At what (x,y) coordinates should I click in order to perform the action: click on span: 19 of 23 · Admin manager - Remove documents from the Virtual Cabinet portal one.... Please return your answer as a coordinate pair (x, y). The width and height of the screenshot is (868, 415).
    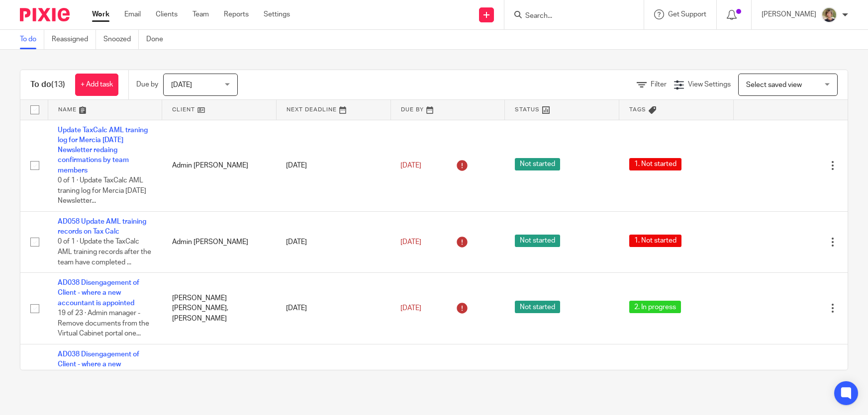
    Looking at the image, I should click on (103, 323).